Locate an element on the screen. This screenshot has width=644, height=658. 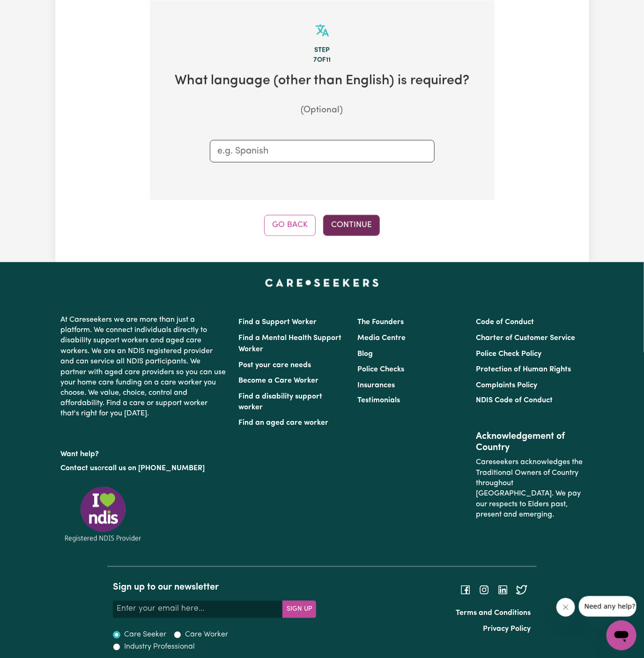
a: Post your care needs is located at coordinates (275, 365).